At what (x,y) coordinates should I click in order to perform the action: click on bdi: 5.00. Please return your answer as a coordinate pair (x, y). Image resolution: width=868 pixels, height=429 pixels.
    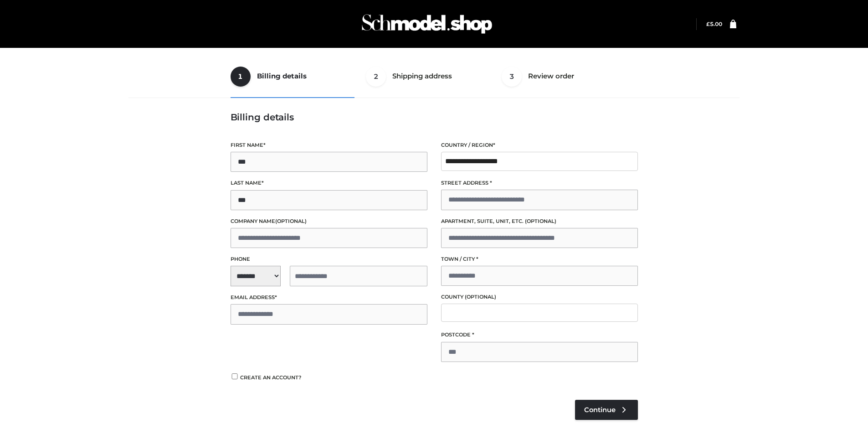
    Looking at the image, I should click on (714, 24).